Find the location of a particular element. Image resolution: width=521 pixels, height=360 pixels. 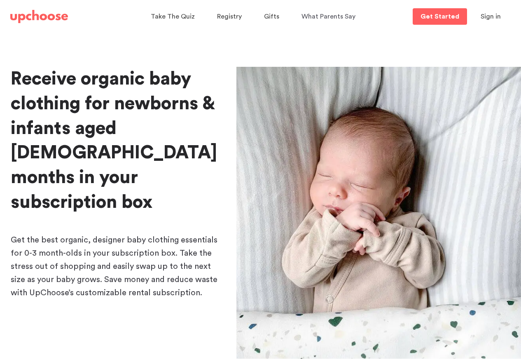

span: Registry is located at coordinates (229, 16).